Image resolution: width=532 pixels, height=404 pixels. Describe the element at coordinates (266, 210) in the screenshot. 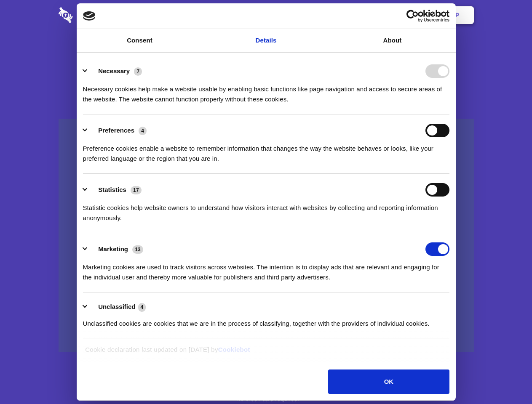

I see `div: Statistic cookies help website owners to understand how visitors interact with websites by collec...` at that location.